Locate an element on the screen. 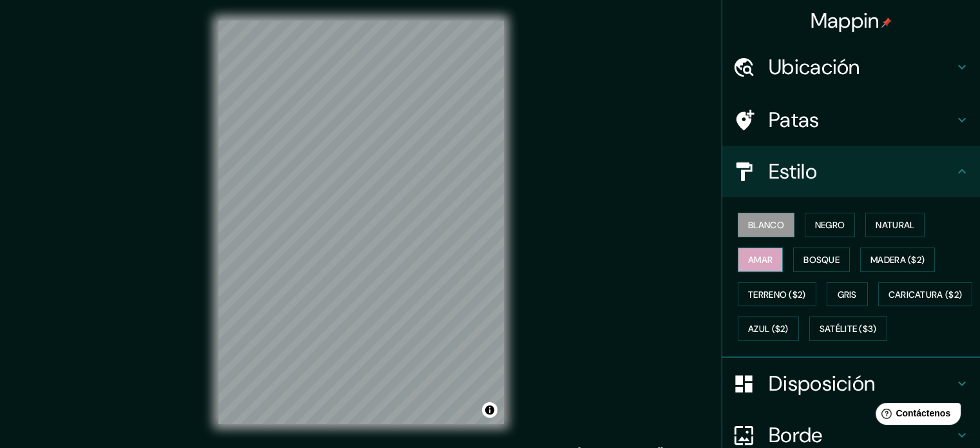 This screenshot has height=448, width=980. button: Bosque is located at coordinates (822, 260).